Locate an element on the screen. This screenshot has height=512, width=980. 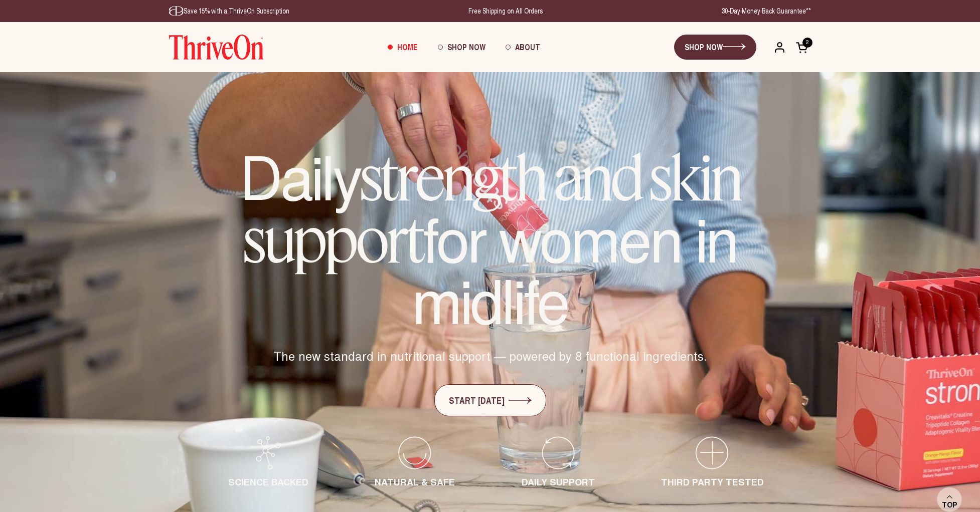
a: SHOP NOW is located at coordinates (715, 47).